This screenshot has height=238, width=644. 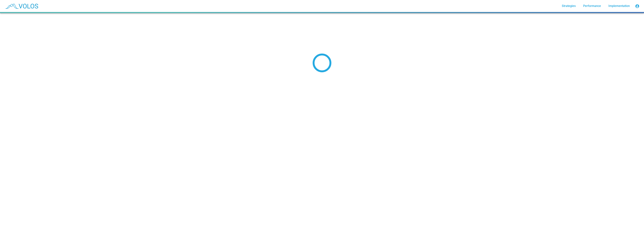 What do you see at coordinates (22, 6) in the screenshot?
I see `img: blue_transparent.png` at bounding box center [22, 6].